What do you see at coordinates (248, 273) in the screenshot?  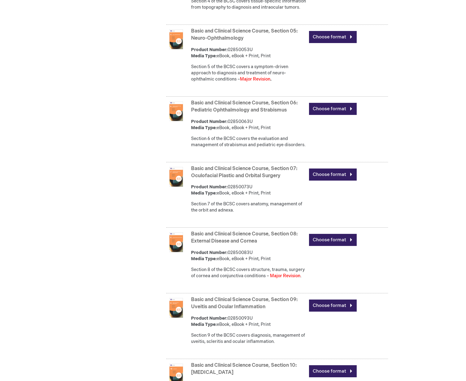 I see `div: Section 8 of the BCSC covers structure, trauma, surgery of cornea and conjunctiva conditions – .` at bounding box center [248, 273].